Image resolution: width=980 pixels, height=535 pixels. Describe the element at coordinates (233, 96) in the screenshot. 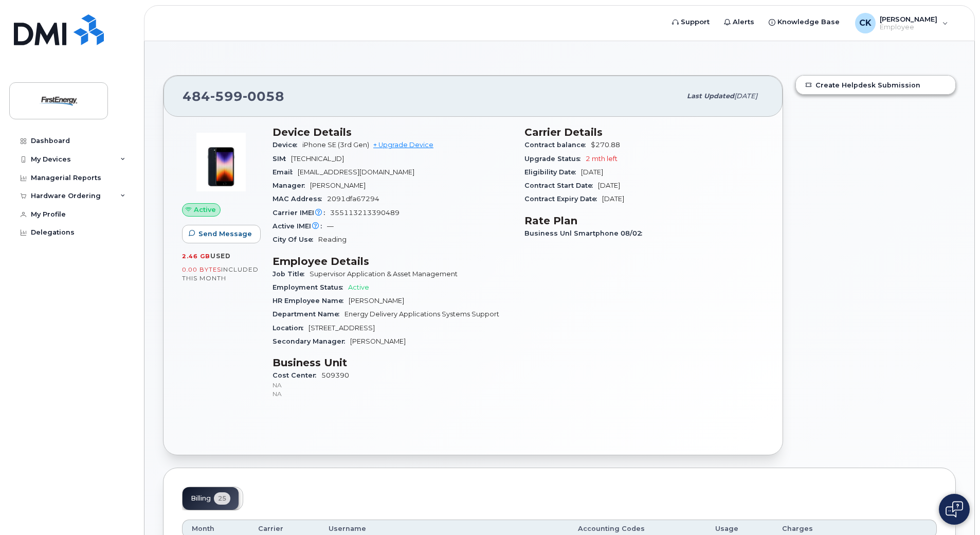

I see `span: 484` at that location.